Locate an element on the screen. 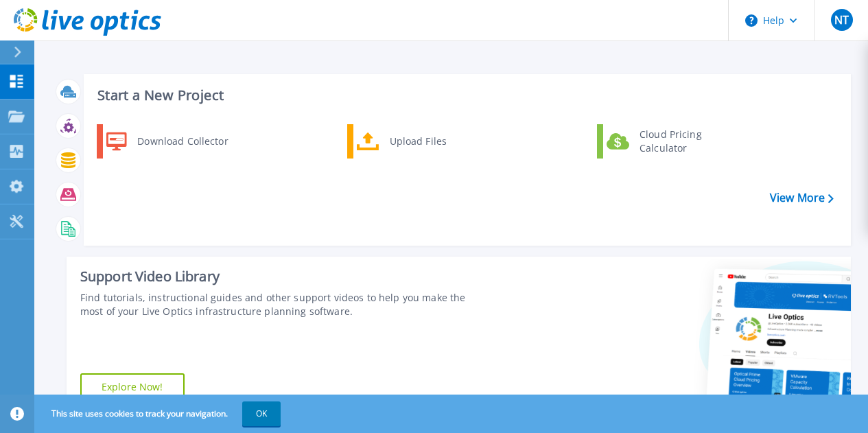 Image resolution: width=868 pixels, height=433 pixels. span: This site uses cookies to track your navigation. is located at coordinates (159, 414).